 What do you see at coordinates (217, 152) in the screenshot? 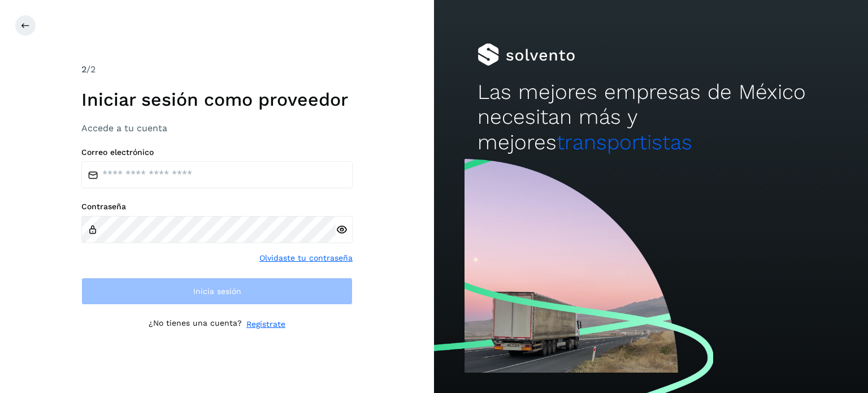
I see `label: Correo electrónico` at bounding box center [217, 152].